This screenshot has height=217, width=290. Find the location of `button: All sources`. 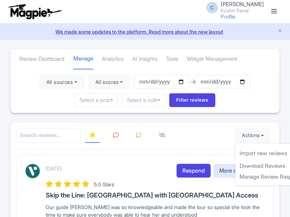

button: All sources is located at coordinates (62, 82).